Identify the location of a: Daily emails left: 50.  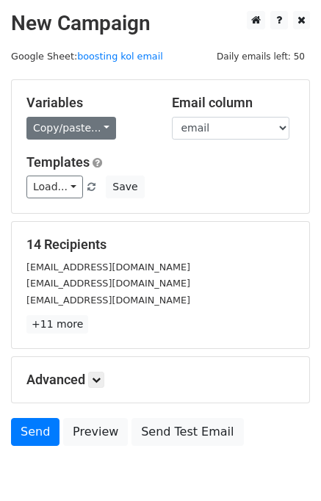
(261, 56).